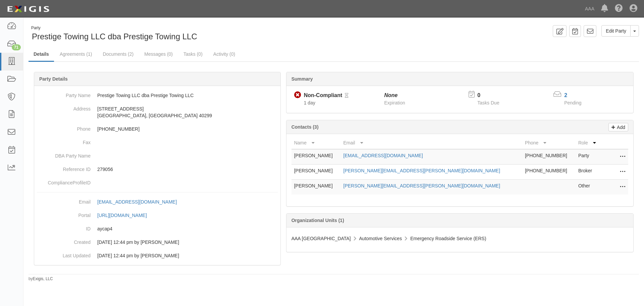 This screenshot has width=644, height=306. Describe the element at coordinates (493, 95) in the screenshot. I see `p: 0` at that location.